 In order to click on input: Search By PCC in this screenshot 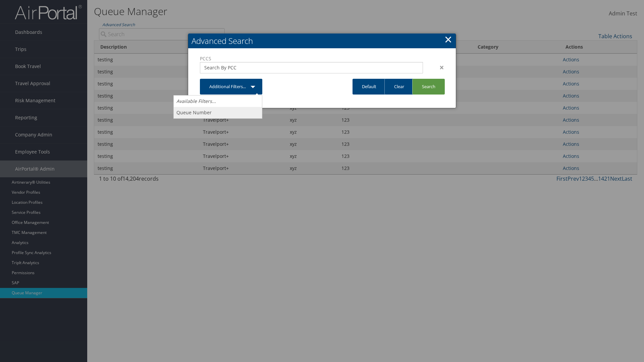, I will do `click(311, 68)`.